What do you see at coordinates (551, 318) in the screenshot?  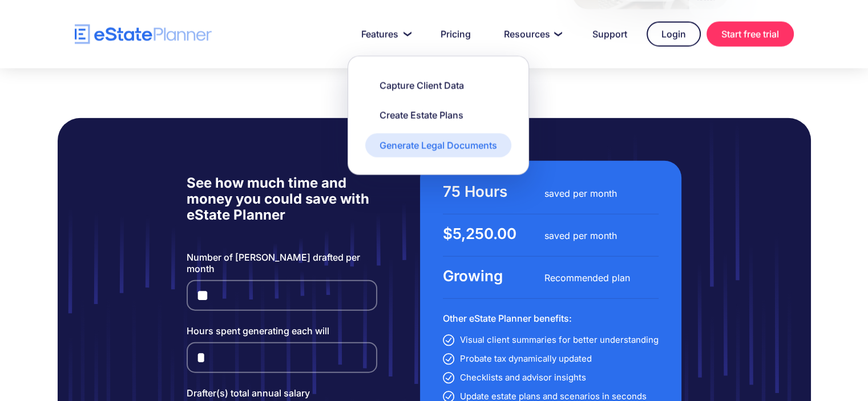 I see `h6: Other eState Planner benefits:` at bounding box center [551, 318].